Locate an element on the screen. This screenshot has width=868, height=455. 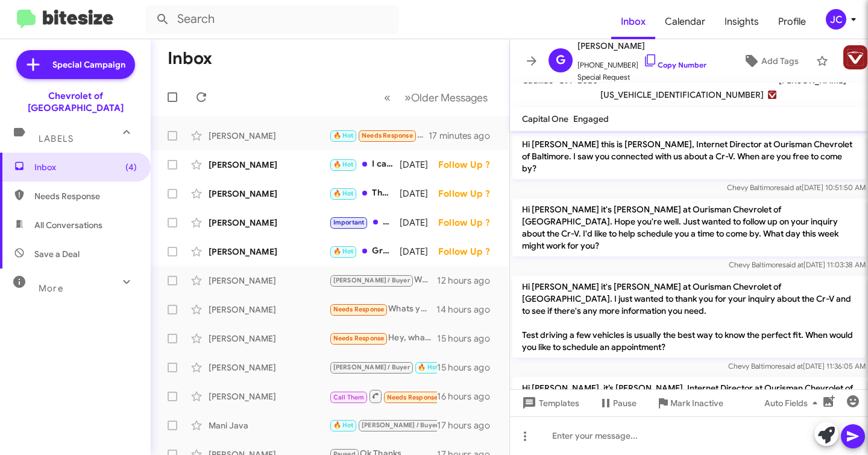
button: Auto Fields is located at coordinates (793, 403).